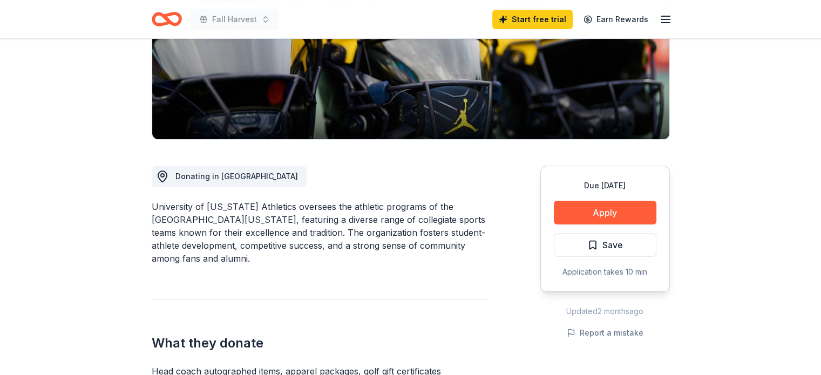 This screenshot has height=375, width=821. I want to click on div: Application takes 10 min, so click(605, 272).